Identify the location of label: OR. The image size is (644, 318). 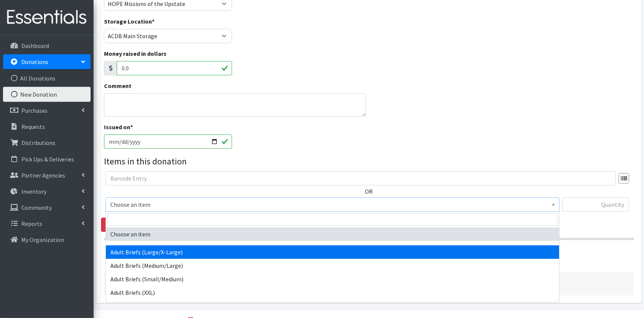
(369, 192).